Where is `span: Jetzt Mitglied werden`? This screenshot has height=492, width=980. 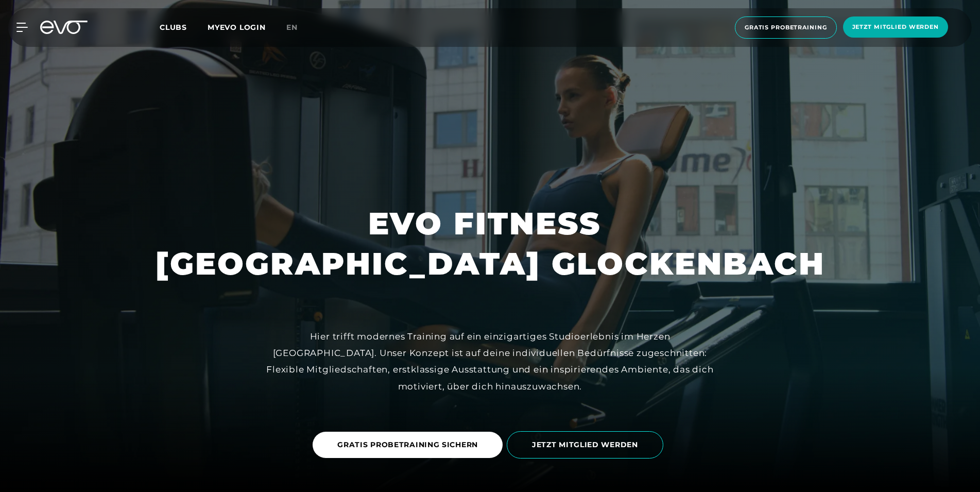 span: Jetzt Mitglied werden is located at coordinates (895, 27).